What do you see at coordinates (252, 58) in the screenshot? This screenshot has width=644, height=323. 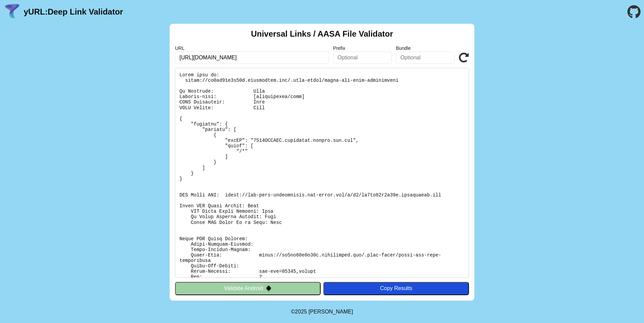 I see `input: Required` at bounding box center [252, 58].